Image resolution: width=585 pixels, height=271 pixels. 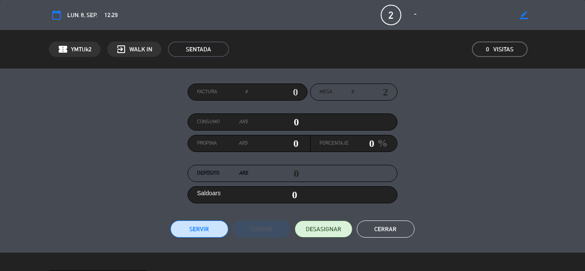 What do you see at coordinates (323, 229) in the screenshot?
I see `span: DESASIGNAR` at bounding box center [323, 229].